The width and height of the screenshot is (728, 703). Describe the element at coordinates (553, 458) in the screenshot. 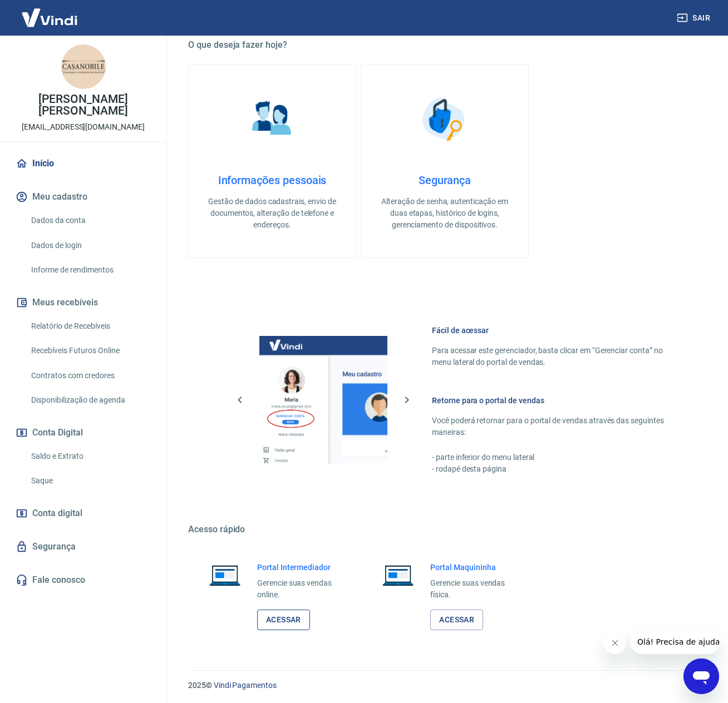

I see `p: - parte inferior do menu lateral` at that location.